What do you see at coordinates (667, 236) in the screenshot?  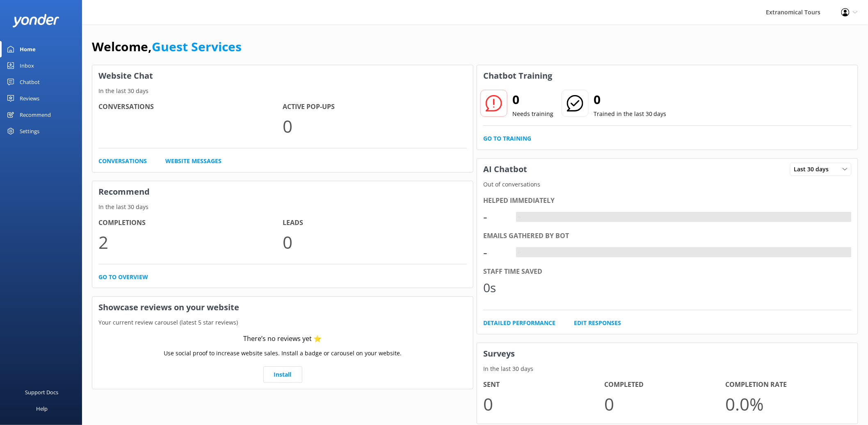 I see `div: Emails gathered by bot` at bounding box center [667, 236].